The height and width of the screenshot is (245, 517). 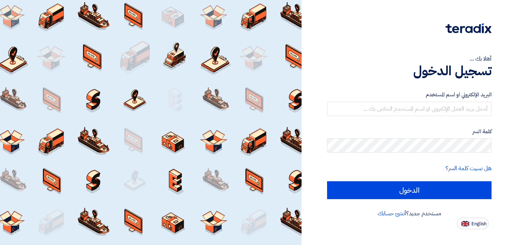 What do you see at coordinates (409, 59) in the screenshot?
I see `div: أهلا بك ...` at bounding box center [409, 59].